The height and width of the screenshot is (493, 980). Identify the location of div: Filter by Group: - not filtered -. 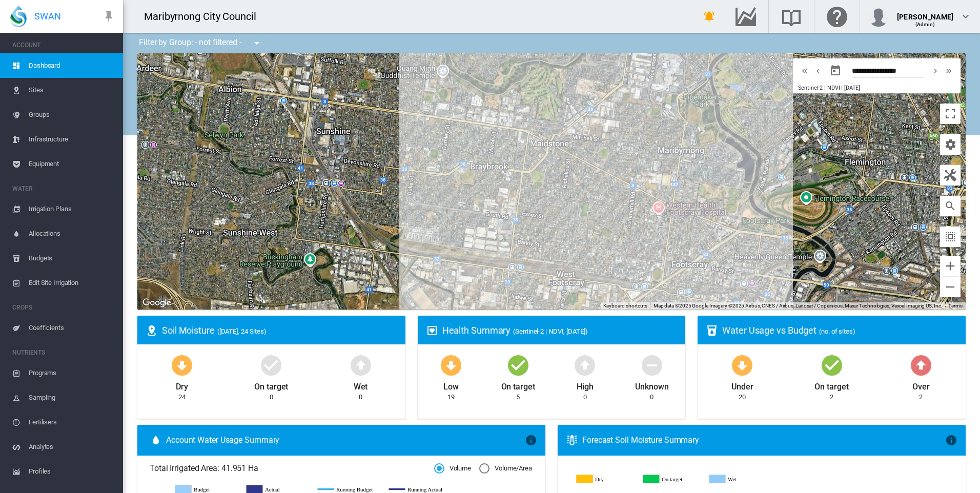
(200, 43).